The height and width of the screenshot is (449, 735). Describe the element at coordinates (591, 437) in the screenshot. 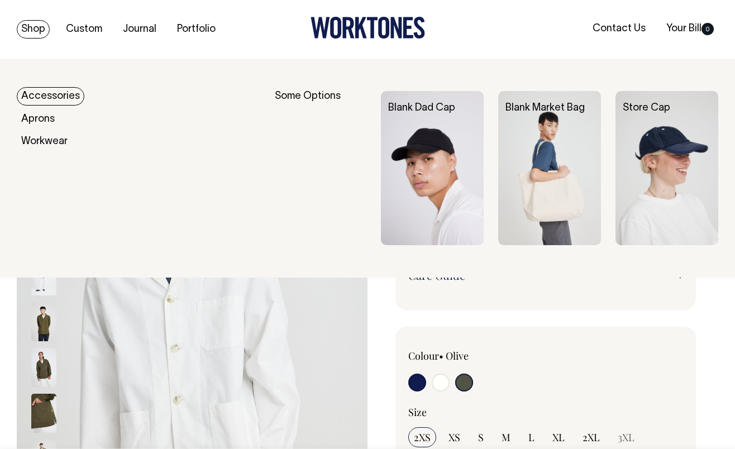

I see `input: 2XL` at that location.